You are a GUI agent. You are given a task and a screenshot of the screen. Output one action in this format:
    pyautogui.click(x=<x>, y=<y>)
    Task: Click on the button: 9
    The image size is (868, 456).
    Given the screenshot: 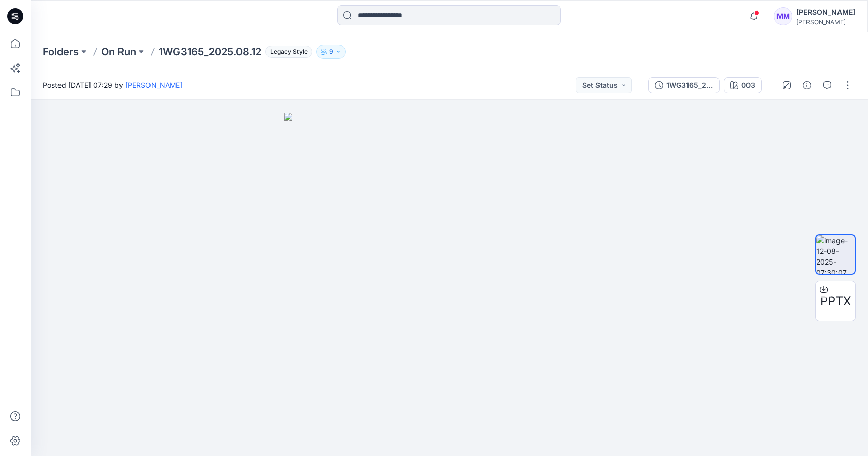 What is the action you would take?
    pyautogui.click(x=331, y=51)
    